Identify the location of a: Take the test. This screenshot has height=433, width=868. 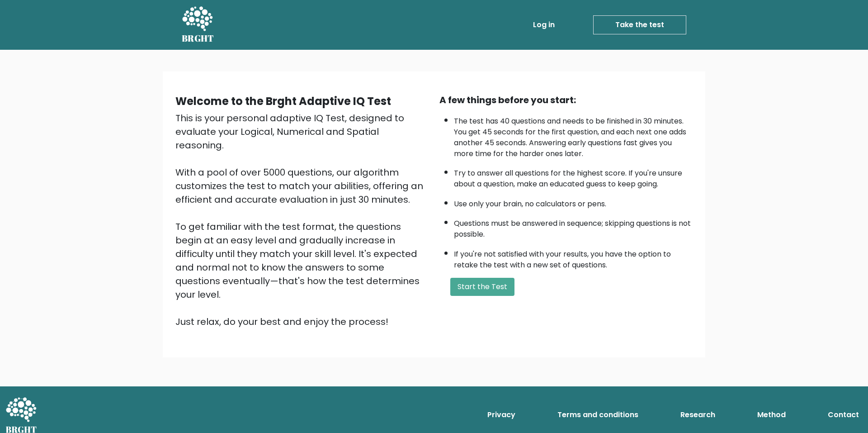
(640, 25).